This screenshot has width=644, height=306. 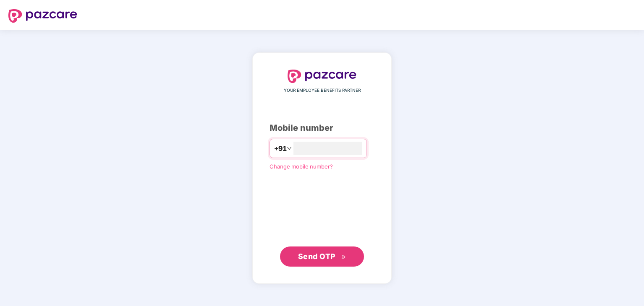 I want to click on button: Send OTPdouble-right, so click(x=322, y=256).